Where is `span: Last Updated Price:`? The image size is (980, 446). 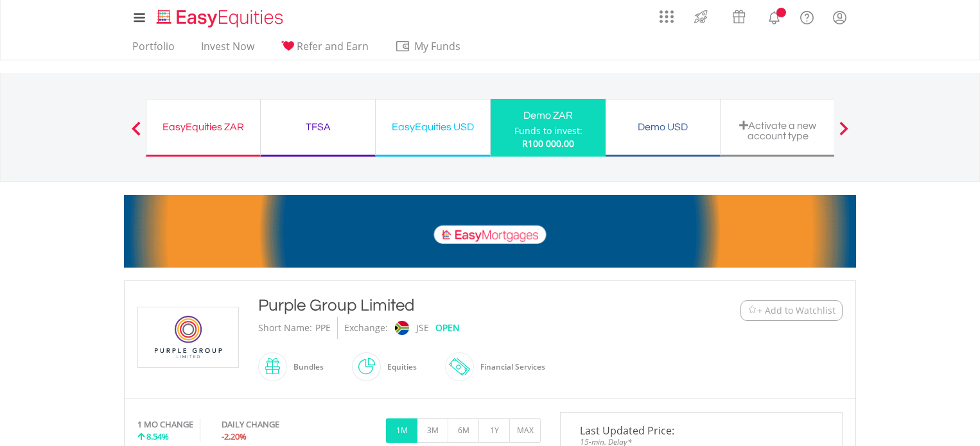
span: Last Updated Price: is located at coordinates (702, 431).